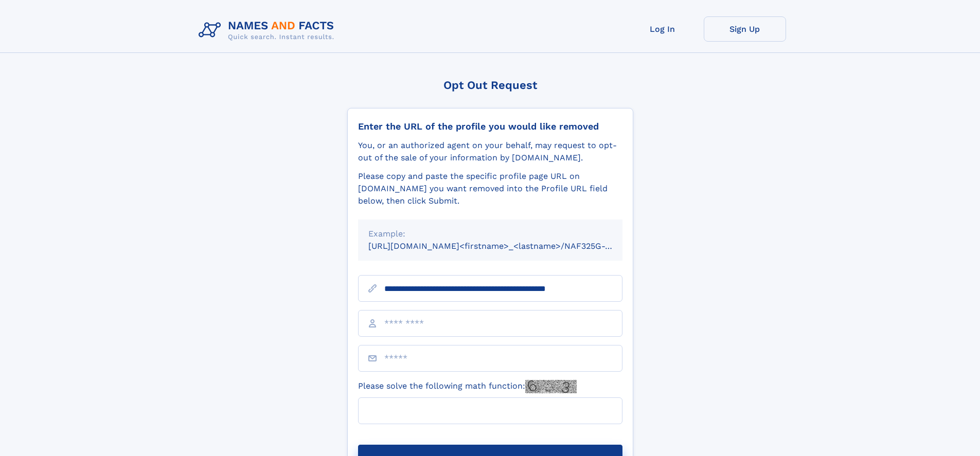 The height and width of the screenshot is (456, 980). Describe the element at coordinates (662, 29) in the screenshot. I see `a: Log In` at that location.